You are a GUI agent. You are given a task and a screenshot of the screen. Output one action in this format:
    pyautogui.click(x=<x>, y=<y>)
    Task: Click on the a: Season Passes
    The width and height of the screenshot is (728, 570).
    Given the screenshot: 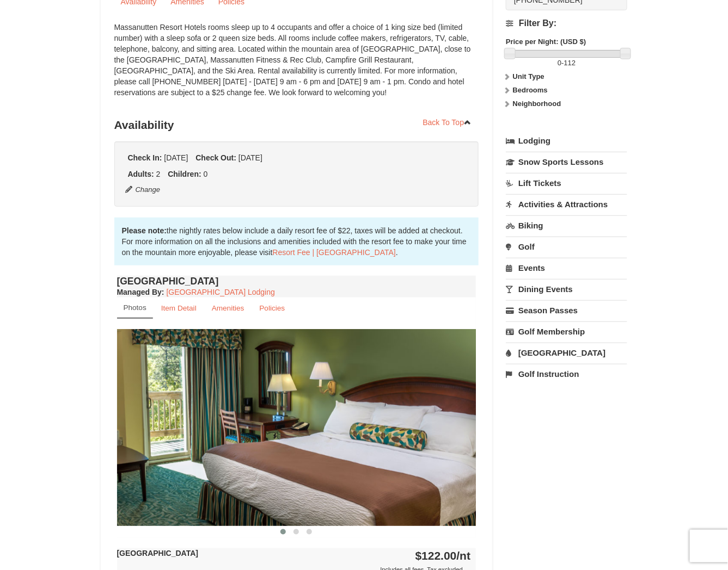 What is the action you would take?
    pyautogui.click(x=567, y=310)
    